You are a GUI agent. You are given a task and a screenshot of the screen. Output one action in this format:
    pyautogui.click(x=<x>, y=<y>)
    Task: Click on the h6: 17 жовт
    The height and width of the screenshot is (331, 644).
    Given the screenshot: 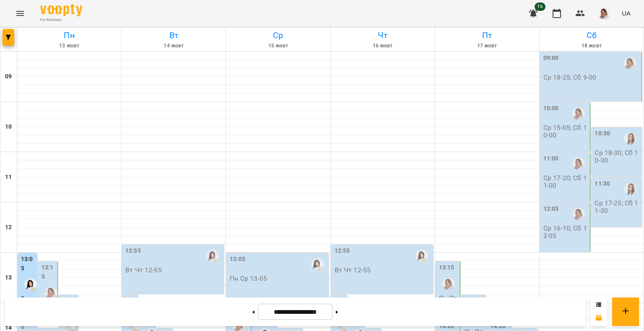 What is the action you would take?
    pyautogui.click(x=487, y=46)
    